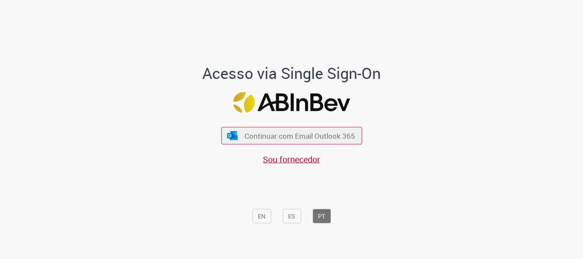 Image resolution: width=583 pixels, height=259 pixels. What do you see at coordinates (291, 102) in the screenshot?
I see `img: Logo ABInBev` at bounding box center [291, 102].